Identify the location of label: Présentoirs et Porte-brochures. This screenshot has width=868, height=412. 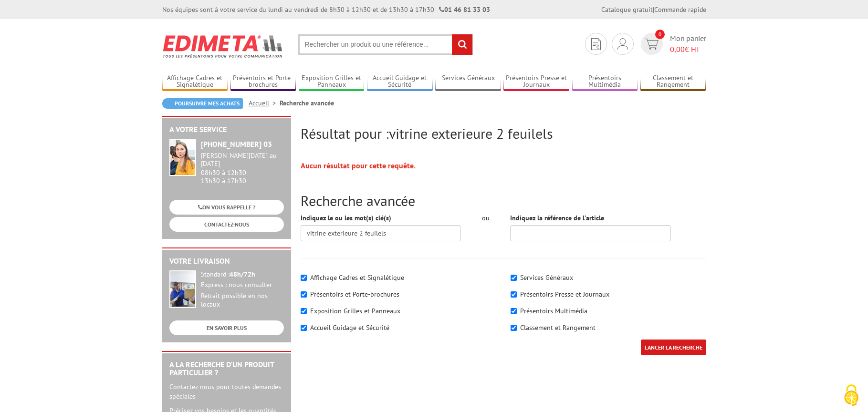
(354, 294).